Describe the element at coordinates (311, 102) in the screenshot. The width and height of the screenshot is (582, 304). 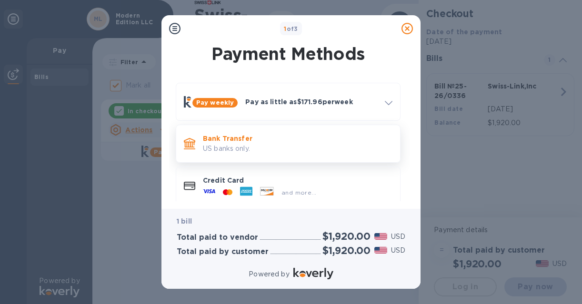
I see `p: Pay as little as $171.96 per week` at that location.